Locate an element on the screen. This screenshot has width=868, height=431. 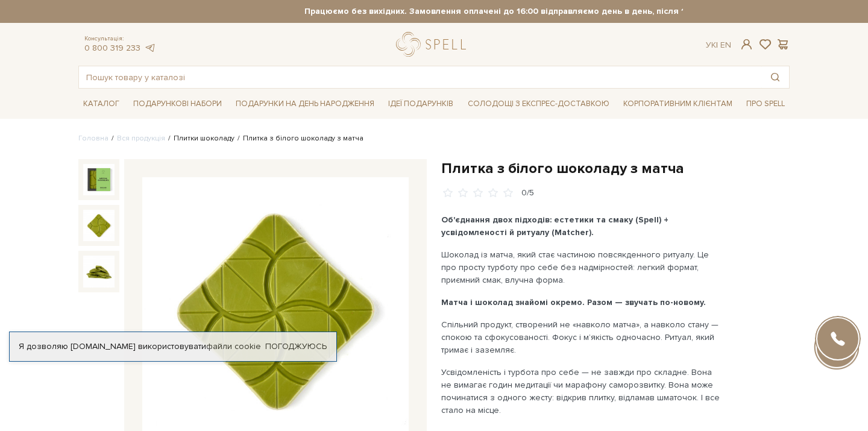
span: Про Spell is located at coordinates (766, 104).